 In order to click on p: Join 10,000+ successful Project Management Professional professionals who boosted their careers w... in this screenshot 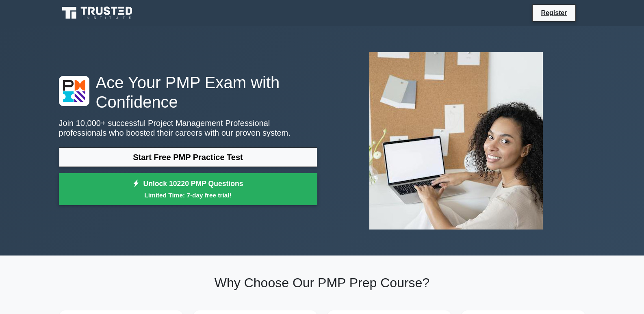, I will do `click(188, 128)`.